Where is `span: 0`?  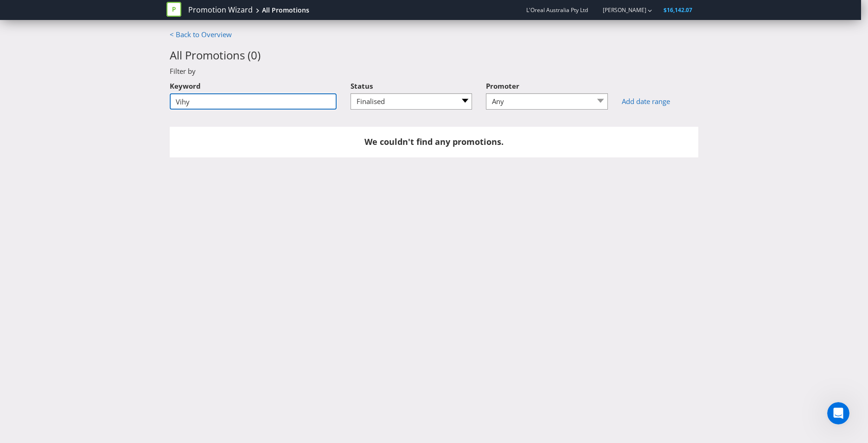
span: 0 is located at coordinates (254, 55).